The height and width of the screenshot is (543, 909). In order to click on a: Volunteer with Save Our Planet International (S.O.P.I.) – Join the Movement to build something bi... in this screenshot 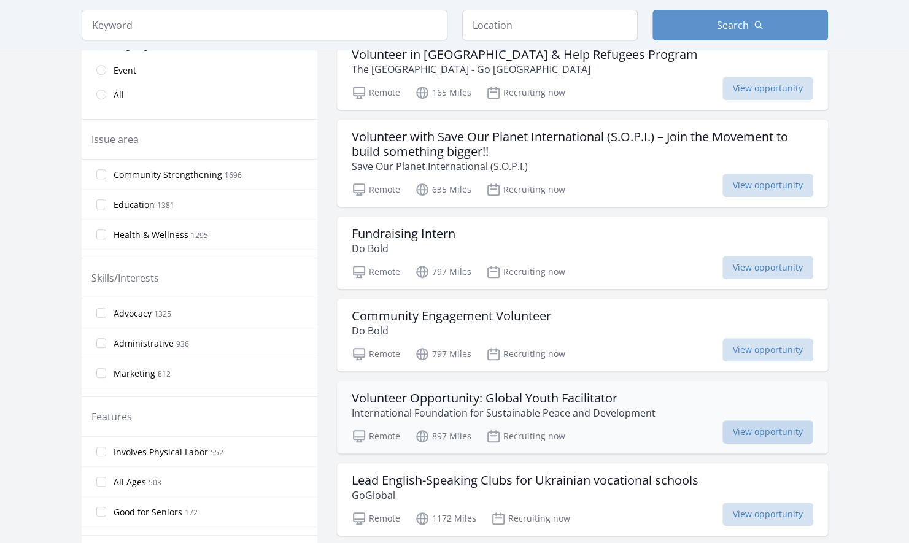, I will do `click(583, 163)`.